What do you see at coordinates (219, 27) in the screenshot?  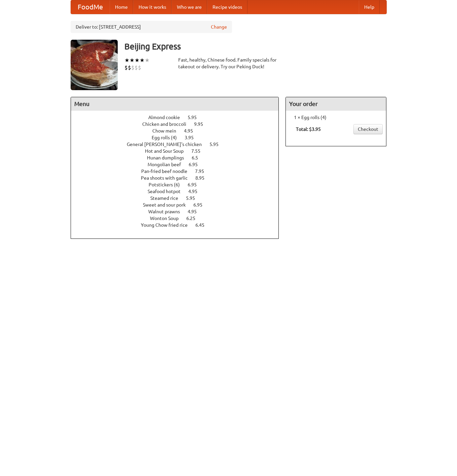 I see `a: Change` at bounding box center [219, 27].